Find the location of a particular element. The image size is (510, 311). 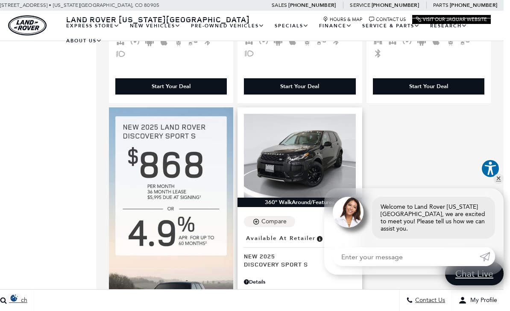

a: land-rover is located at coordinates (27, 25).